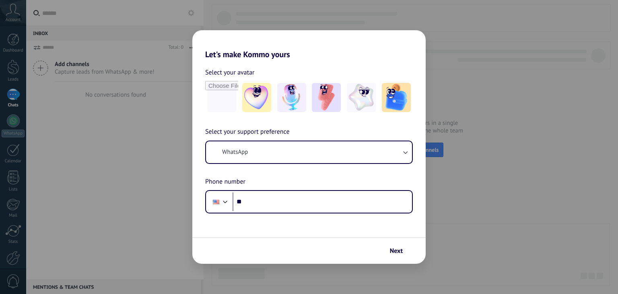 The height and width of the screenshot is (294, 618). What do you see at coordinates (361, 97) in the screenshot?
I see `img: -4.jpeg` at bounding box center [361, 97].